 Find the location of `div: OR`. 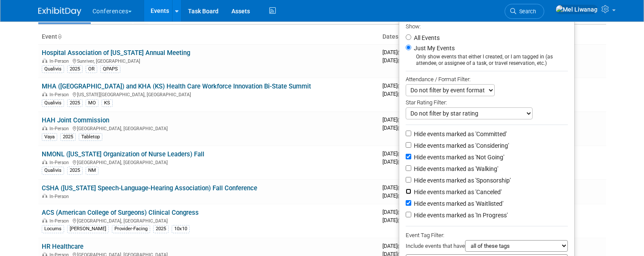

div: OR is located at coordinates (91, 69).